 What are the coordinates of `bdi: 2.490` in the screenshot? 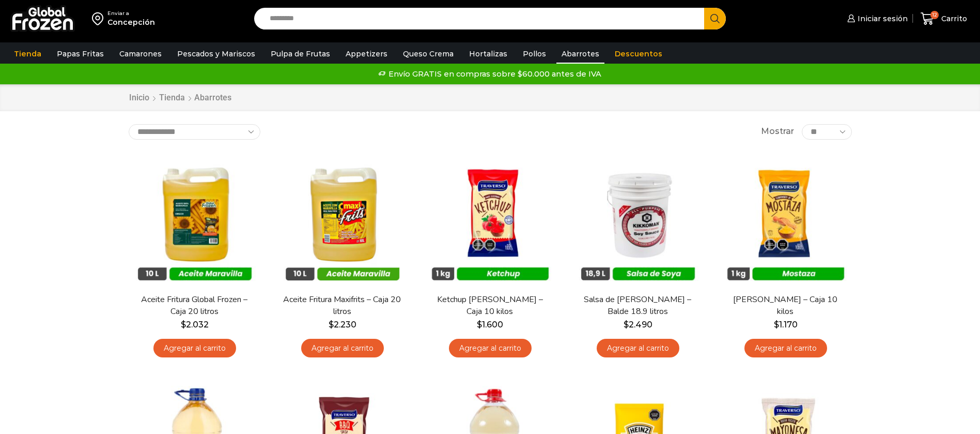 It's located at (638, 324).